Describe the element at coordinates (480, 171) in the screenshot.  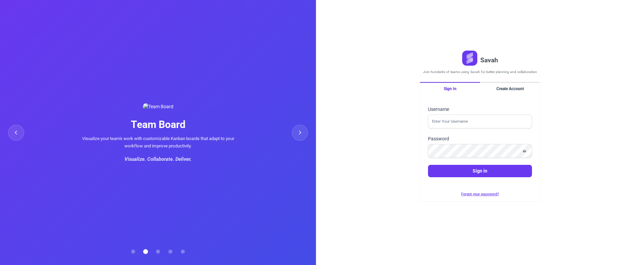
I see `button: Sign in` at that location.